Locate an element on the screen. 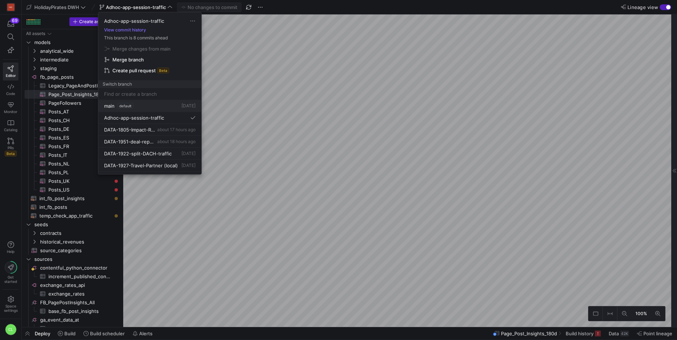 Image resolution: width=677 pixels, height=340 pixels. span: about 17 hours ago is located at coordinates (176, 129).